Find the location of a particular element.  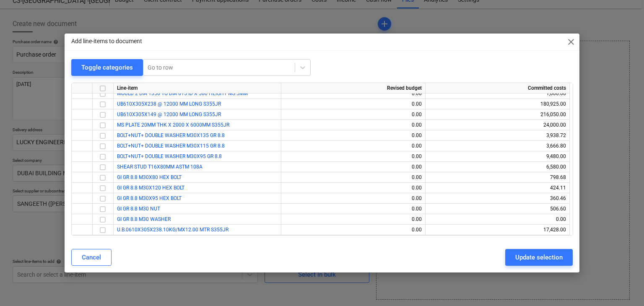

div: 506.60 is located at coordinates (497, 209).